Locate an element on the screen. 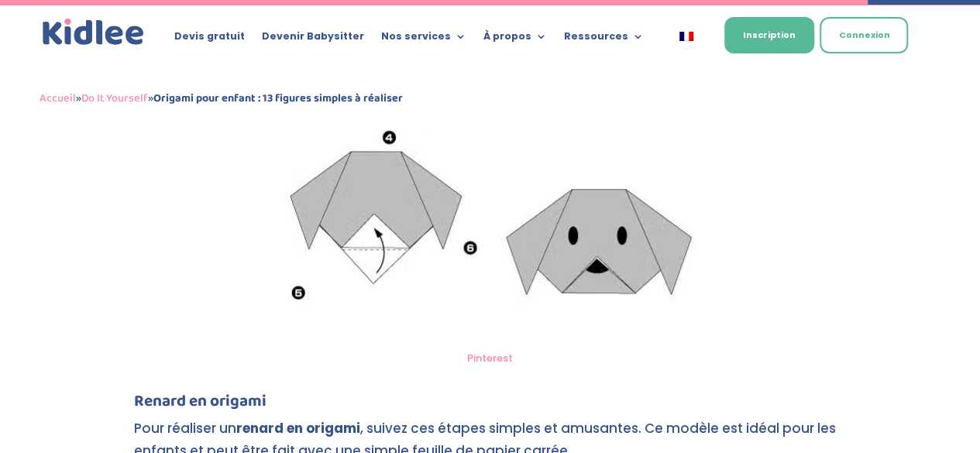  a: Inscription is located at coordinates (769, 35).